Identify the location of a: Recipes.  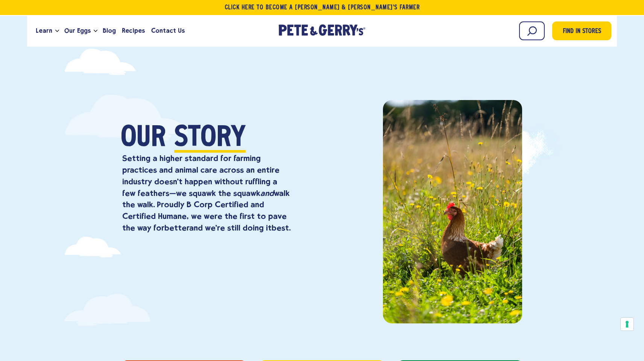
(133, 31).